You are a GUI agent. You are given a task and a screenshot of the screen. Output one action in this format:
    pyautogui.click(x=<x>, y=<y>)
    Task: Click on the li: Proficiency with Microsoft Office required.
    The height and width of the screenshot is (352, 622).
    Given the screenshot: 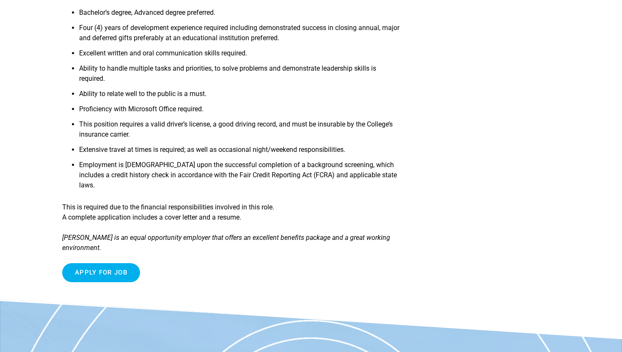 What is the action you would take?
    pyautogui.click(x=240, y=112)
    